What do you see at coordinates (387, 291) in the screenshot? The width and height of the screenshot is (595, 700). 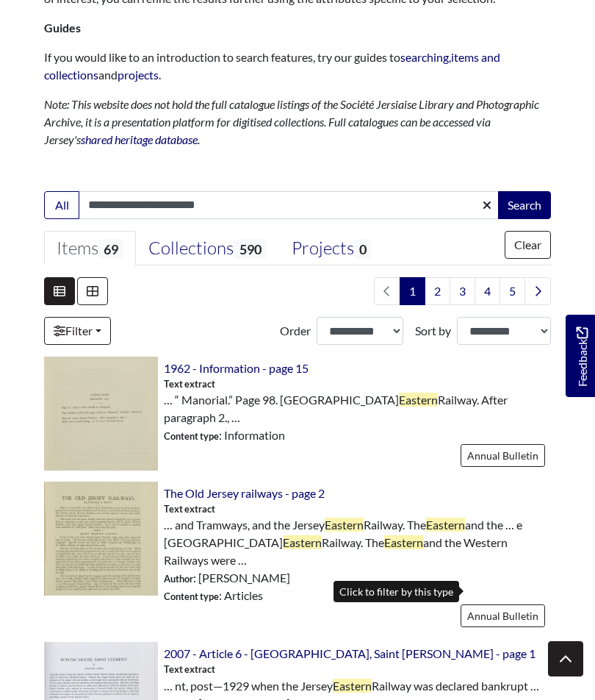 I see `li: Previous page` at bounding box center [387, 291].